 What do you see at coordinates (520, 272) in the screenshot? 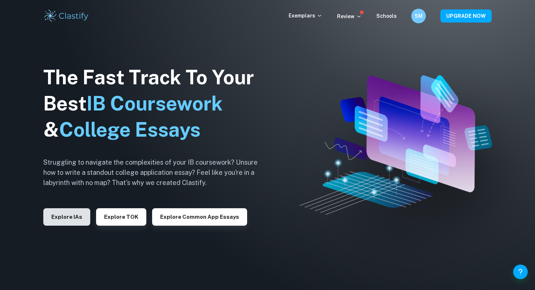
I see `button: Help and Feedback` at bounding box center [520, 272].